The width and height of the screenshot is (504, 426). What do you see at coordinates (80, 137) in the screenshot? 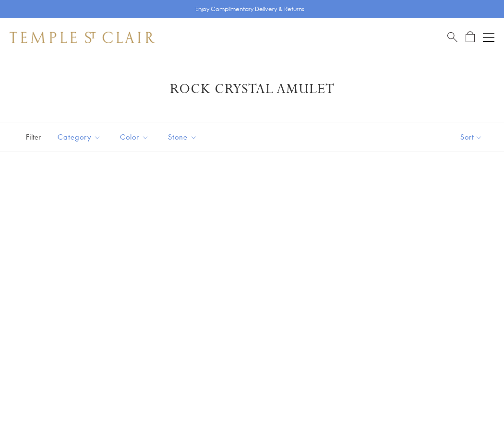
I see `span: Category` at bounding box center [80, 137].